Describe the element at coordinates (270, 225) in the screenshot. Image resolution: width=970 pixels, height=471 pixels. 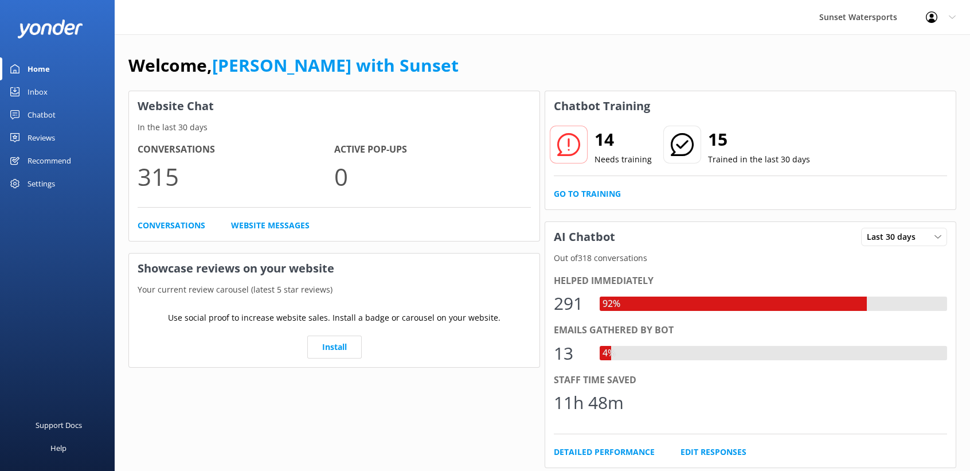
I see `a: Website Messages` at that location.